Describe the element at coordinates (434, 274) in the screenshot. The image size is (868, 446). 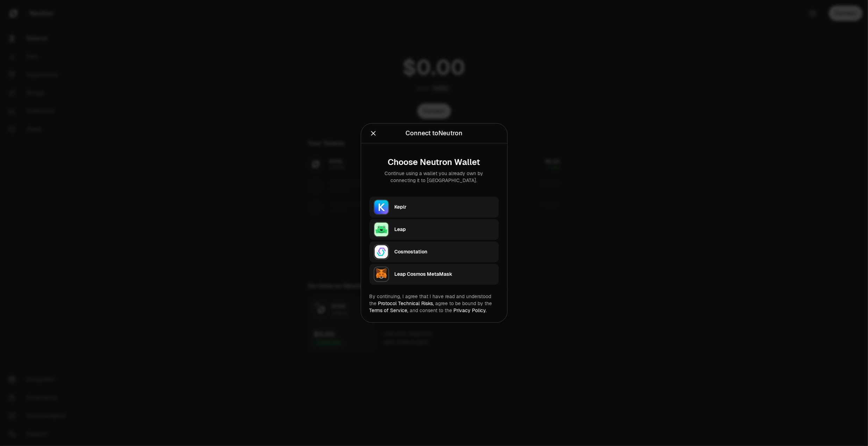
I see `button: Leap Cosmos MetaMaskLeap Cosmos MetaMask` at that location.